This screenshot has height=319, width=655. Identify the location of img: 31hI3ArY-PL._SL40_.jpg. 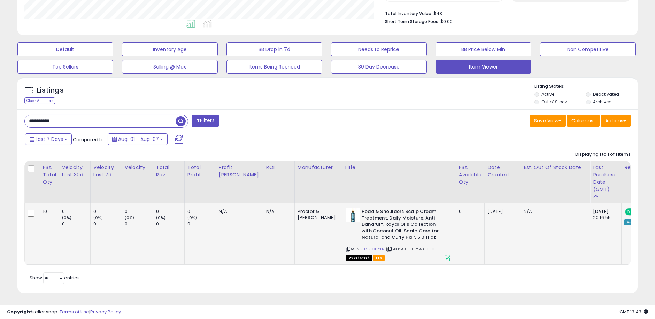
(353, 216).